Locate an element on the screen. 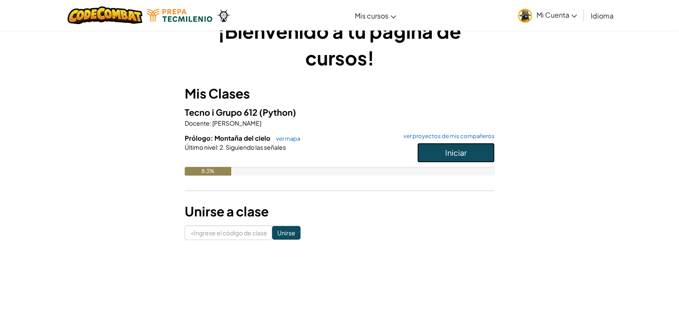  span: Iniciar is located at coordinates (456, 153).